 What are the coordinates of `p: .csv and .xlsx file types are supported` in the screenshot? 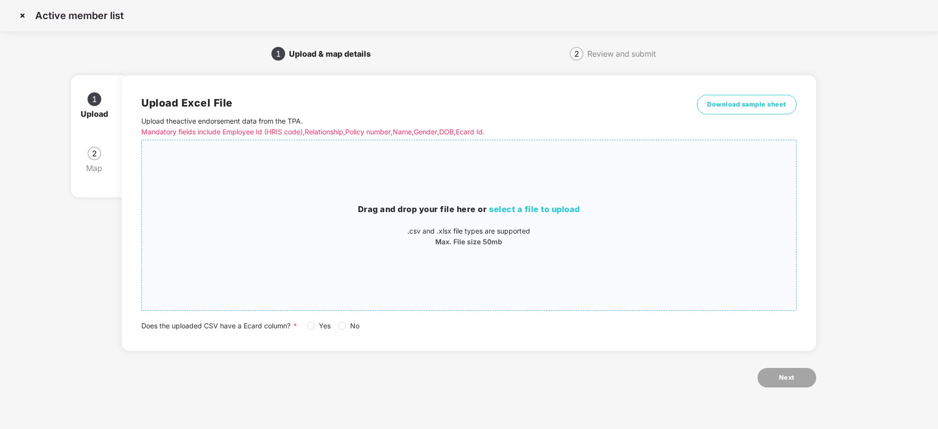 It's located at (468, 231).